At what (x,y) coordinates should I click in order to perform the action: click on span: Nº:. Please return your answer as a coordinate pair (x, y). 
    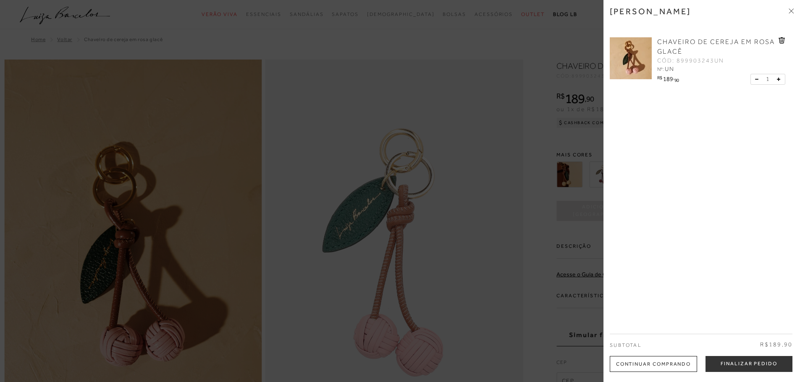
    Looking at the image, I should click on (660, 69).